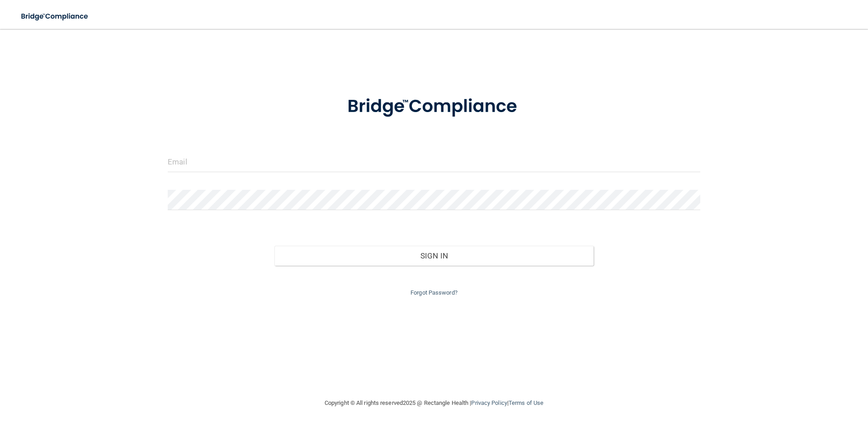 The image size is (868, 427). What do you see at coordinates (434, 403) in the screenshot?
I see `div: Copyright © All rights reserved 2025 @ Rectangle Health | |` at bounding box center [434, 403].